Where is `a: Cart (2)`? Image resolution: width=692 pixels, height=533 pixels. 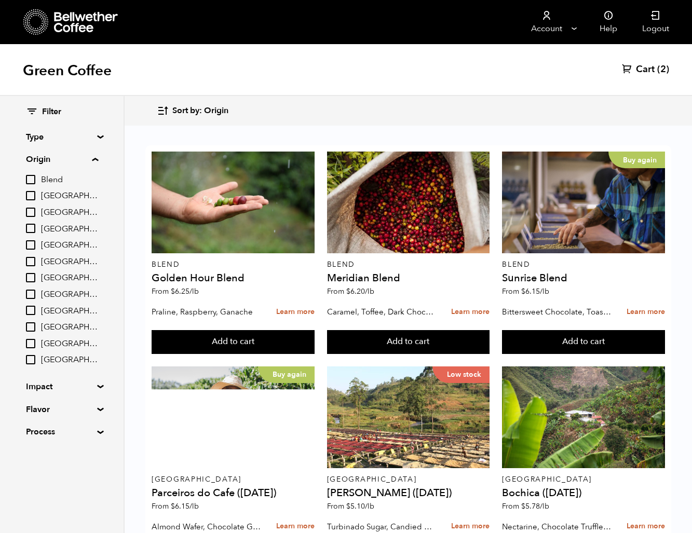 a: Cart (2) is located at coordinates (645, 70).